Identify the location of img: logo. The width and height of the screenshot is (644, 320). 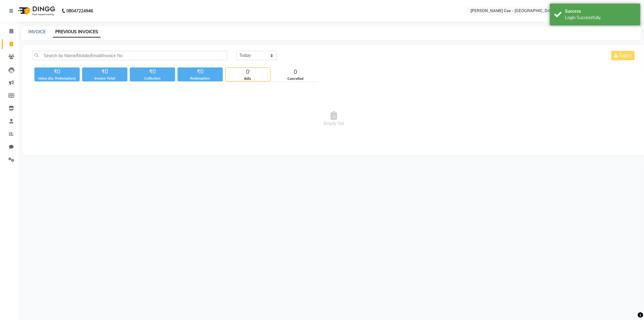
(36, 11).